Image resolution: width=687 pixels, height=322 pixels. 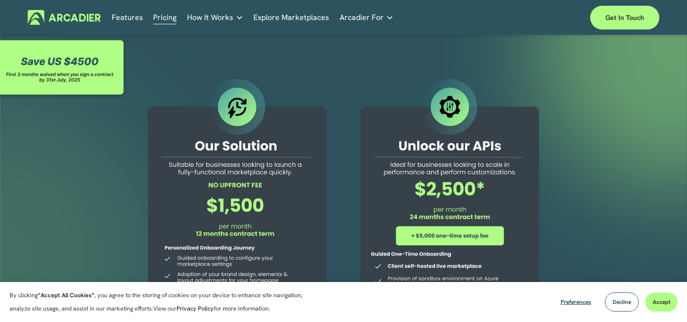 What do you see at coordinates (621, 302) in the screenshot?
I see `span: Decline` at bounding box center [621, 302].